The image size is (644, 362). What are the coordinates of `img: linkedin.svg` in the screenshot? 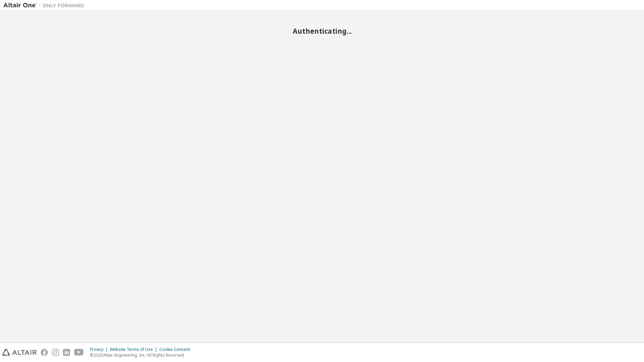 It's located at (66, 352).